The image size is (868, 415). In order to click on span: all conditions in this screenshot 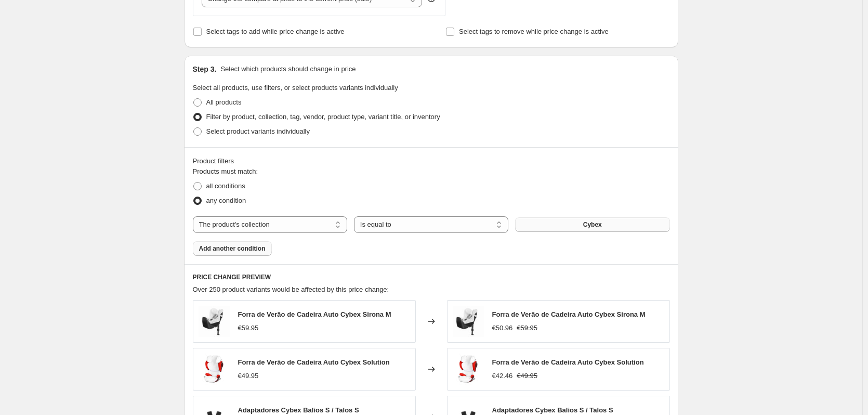, I will do `click(225, 185)`.